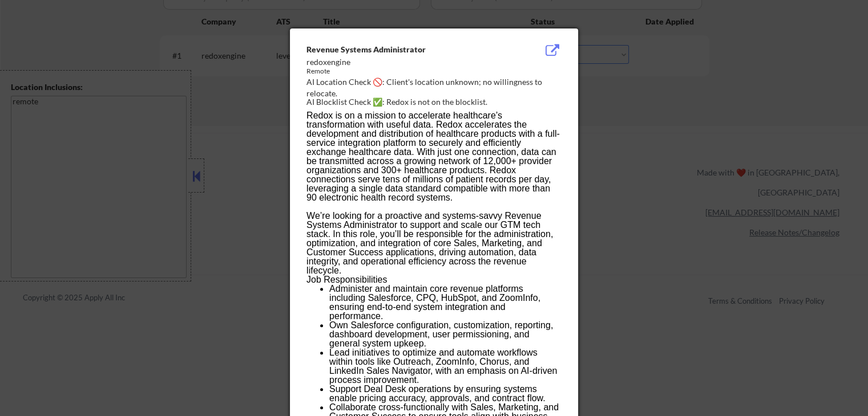 The height and width of the screenshot is (416, 868). What do you see at coordinates (445, 303) in the screenshot?
I see `li: Administer and maintain core revenue platforms including Salesforce, CPQ, HubSpot, and ZoomInfo, ...` at bounding box center [445, 303].